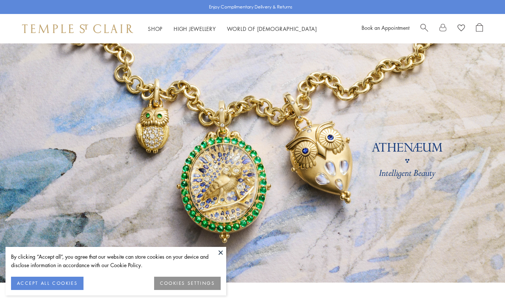 This screenshot has width=505, height=301. Describe the element at coordinates (187, 283) in the screenshot. I see `button: COOKIES SETTINGS` at that location.